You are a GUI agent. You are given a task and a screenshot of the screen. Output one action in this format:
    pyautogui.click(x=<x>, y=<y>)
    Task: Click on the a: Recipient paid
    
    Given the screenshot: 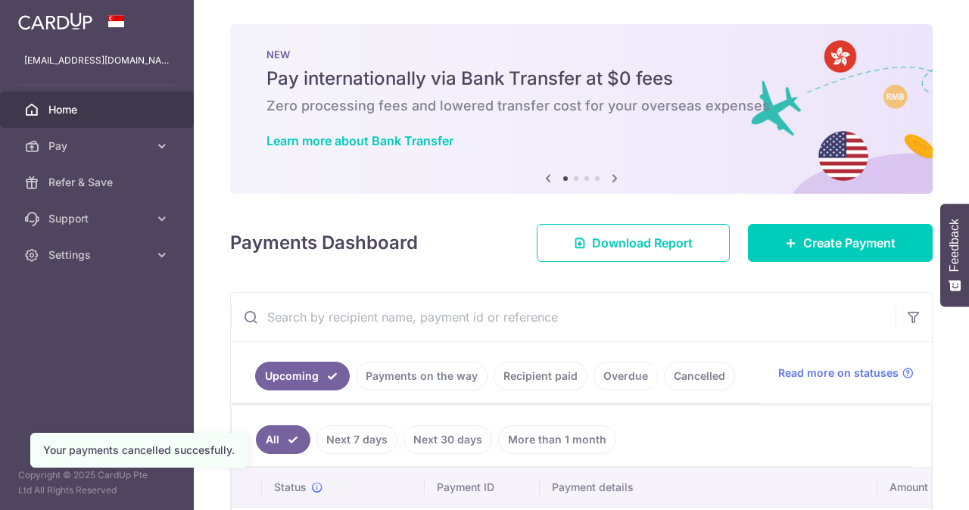 What is the action you would take?
    pyautogui.click(x=540, y=376)
    